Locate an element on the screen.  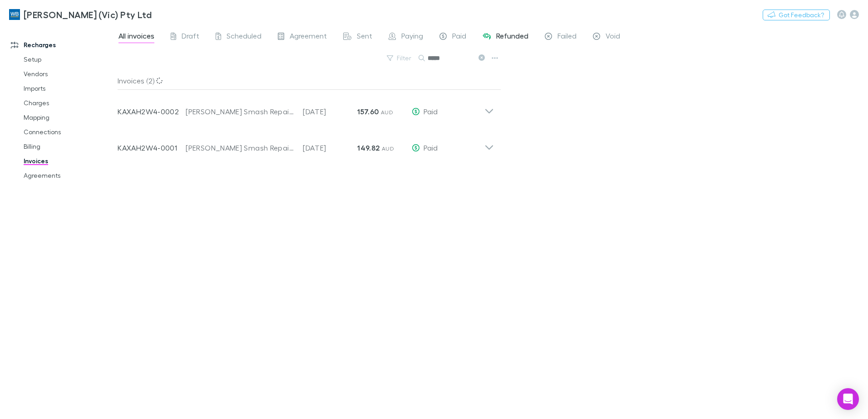
a: Recharges is located at coordinates (62, 45).